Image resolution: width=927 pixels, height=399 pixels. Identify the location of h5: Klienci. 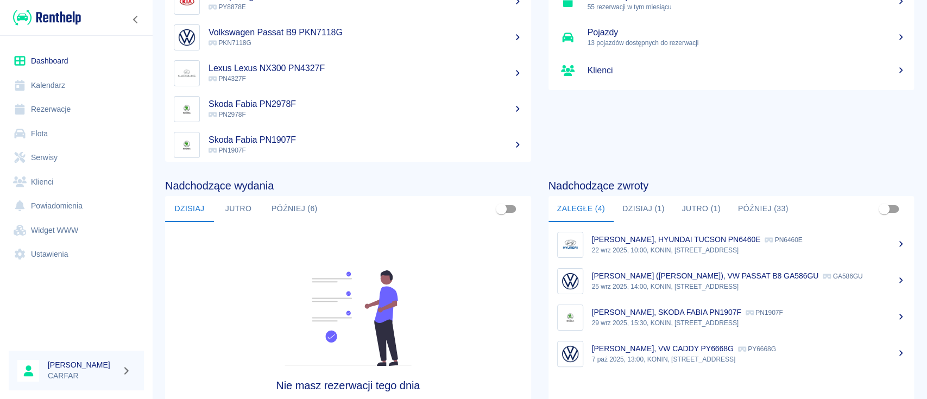
(747, 71).